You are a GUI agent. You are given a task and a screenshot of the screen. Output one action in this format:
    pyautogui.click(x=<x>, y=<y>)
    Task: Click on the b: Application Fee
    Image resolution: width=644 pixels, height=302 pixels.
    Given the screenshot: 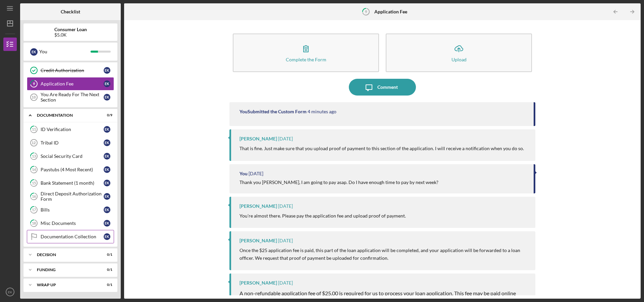 What is the action you would take?
    pyautogui.click(x=391, y=12)
    